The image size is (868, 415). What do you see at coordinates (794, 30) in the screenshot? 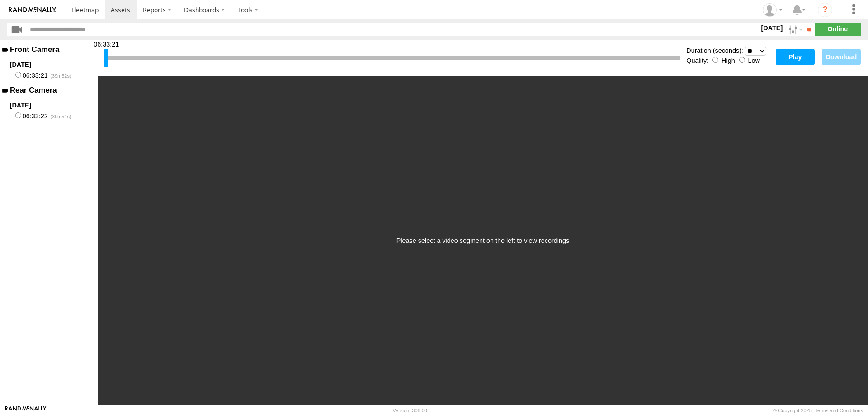
I see `label: Search Filter Options` at bounding box center [794, 30].